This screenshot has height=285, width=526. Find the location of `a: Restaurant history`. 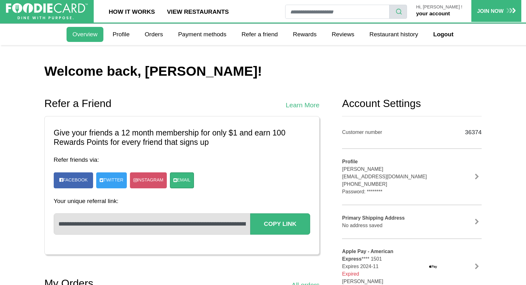

a: Restaurant history is located at coordinates (394, 34).